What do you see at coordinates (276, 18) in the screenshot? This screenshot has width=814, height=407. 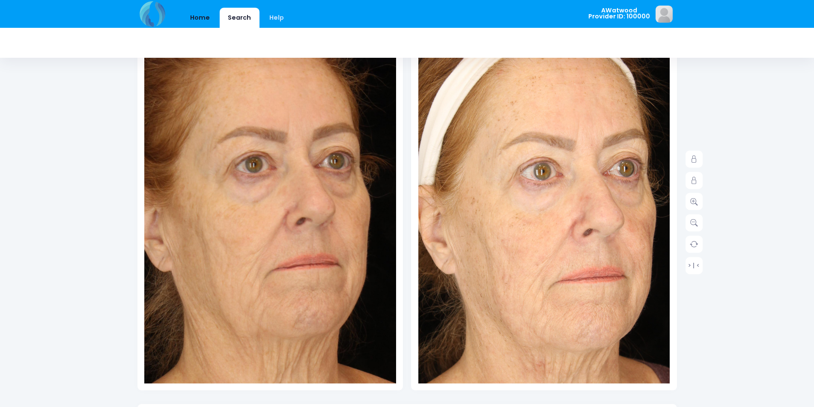 I see `a: Help` at bounding box center [276, 18].